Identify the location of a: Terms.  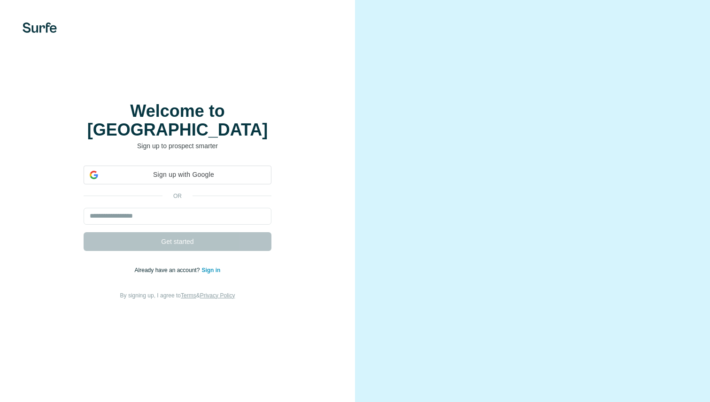
(188, 296).